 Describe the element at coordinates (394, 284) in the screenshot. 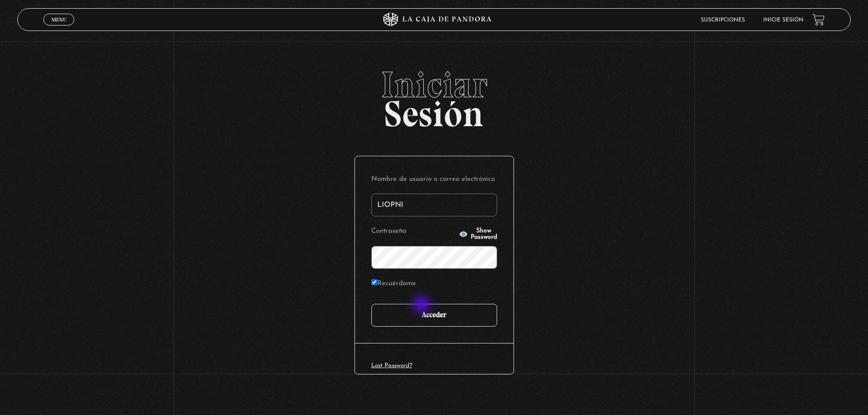

I see `label: Recuérdame` at that location.